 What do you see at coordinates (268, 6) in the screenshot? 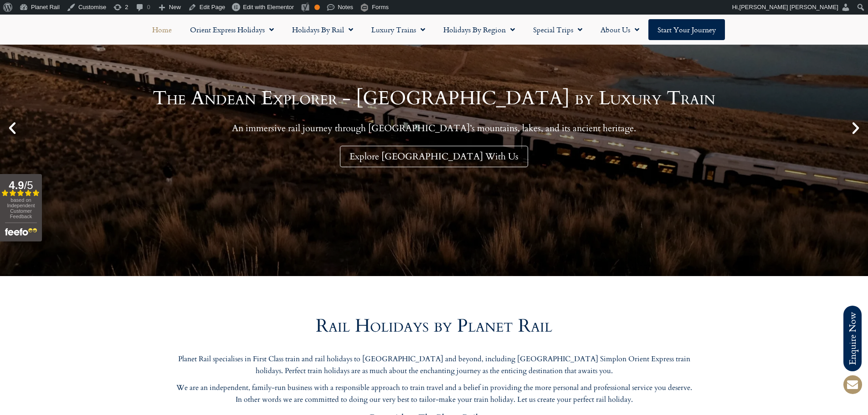
I see `span: Edit with Elementor` at bounding box center [268, 6].